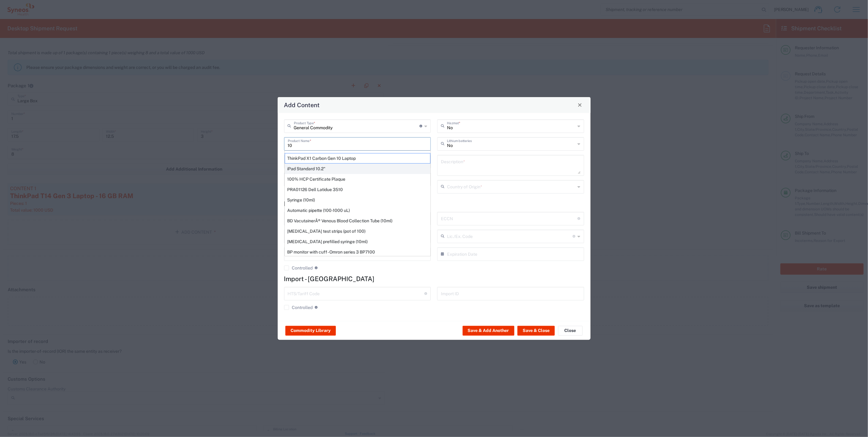 This screenshot has width=868, height=437. What do you see at coordinates (536, 331) in the screenshot?
I see `button: Save & Close` at bounding box center [536, 331].